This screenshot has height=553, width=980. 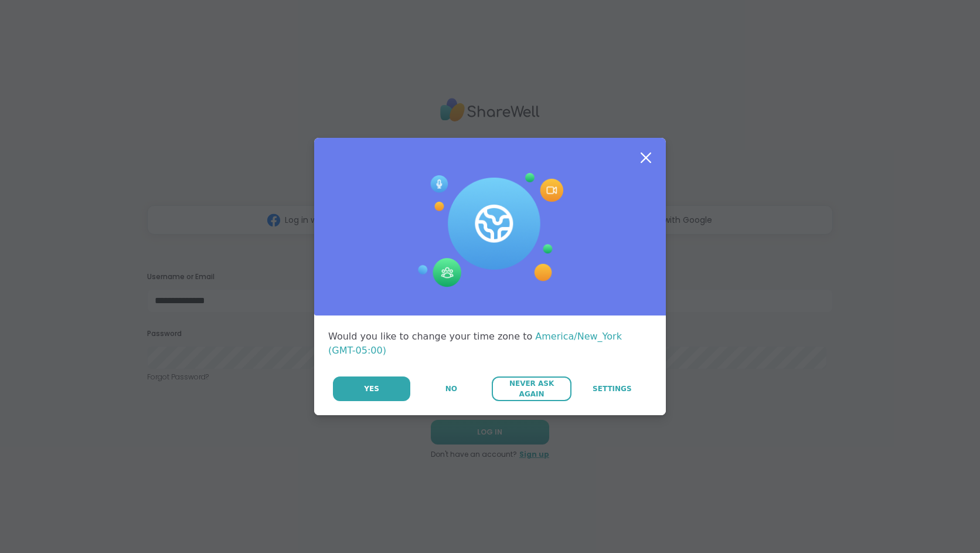 What do you see at coordinates (531, 389) in the screenshot?
I see `button: Never Ask Again` at bounding box center [531, 389].